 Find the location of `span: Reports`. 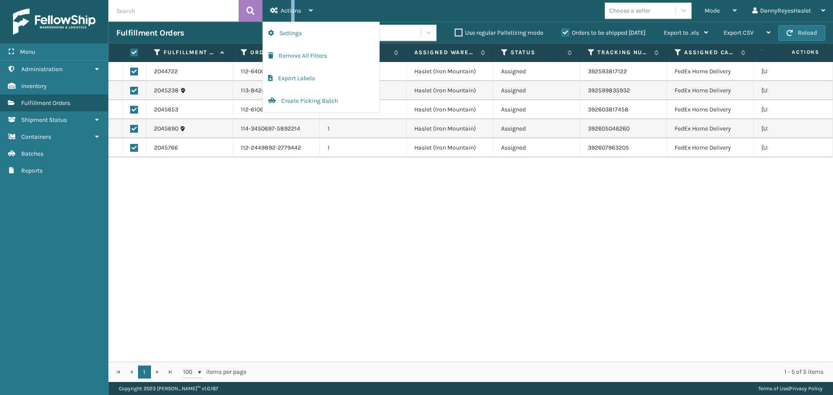

span: Reports is located at coordinates (32, 171).